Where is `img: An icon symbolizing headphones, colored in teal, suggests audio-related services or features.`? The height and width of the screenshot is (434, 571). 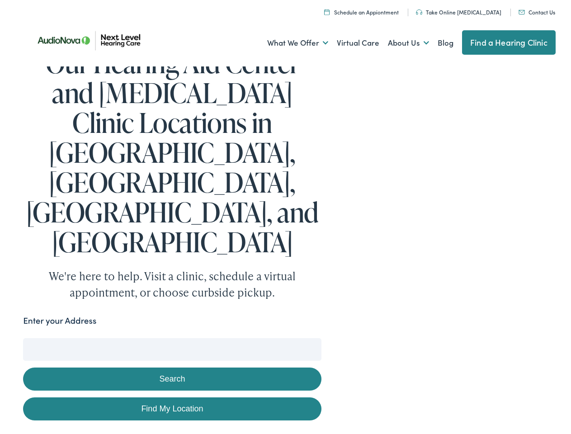
img: An icon symbolizing headphones, colored in teal, suggests audio-related services or features. is located at coordinates (419, 10).